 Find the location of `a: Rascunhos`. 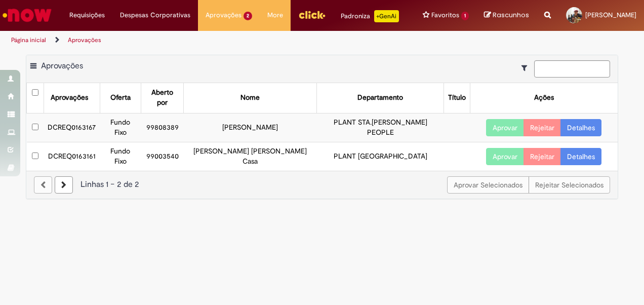

a: Rascunhos is located at coordinates (507, 15).